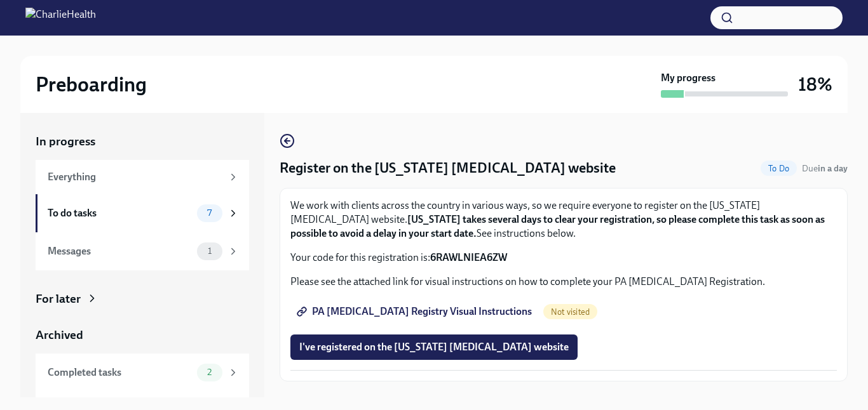 Image resolution: width=868 pixels, height=410 pixels. Describe the element at coordinates (825, 169) in the screenshot. I see `span: October 9th, 2025 08:00` at that location.